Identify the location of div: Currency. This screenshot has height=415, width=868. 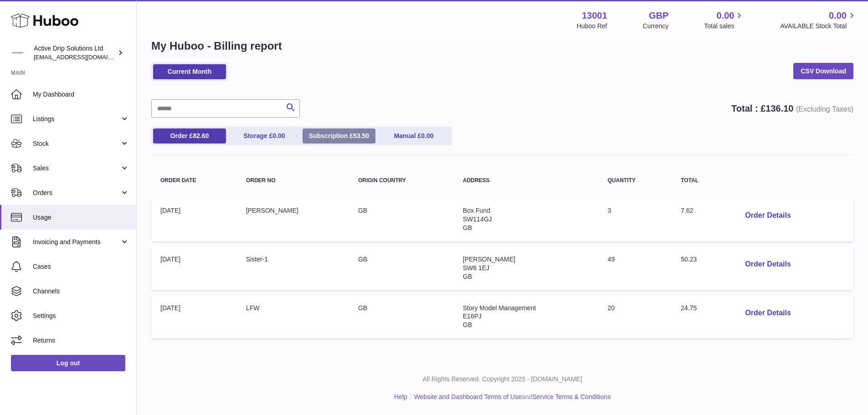
(656, 26).